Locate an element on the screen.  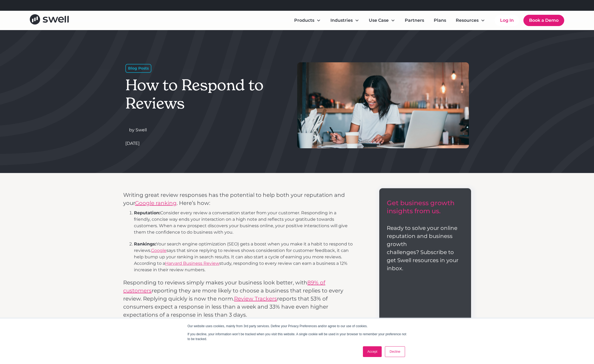
h1: How to Respond to Reviews is located at coordinates (206, 94).